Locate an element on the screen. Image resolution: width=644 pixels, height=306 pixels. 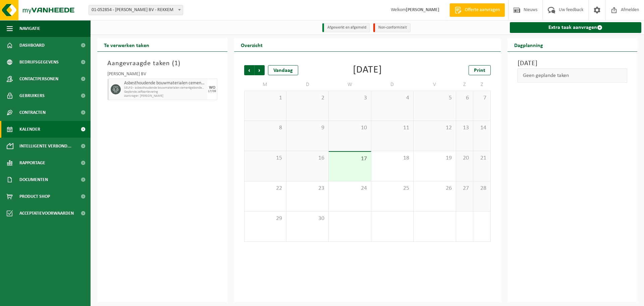
span: 29 is located at coordinates (265, 218).